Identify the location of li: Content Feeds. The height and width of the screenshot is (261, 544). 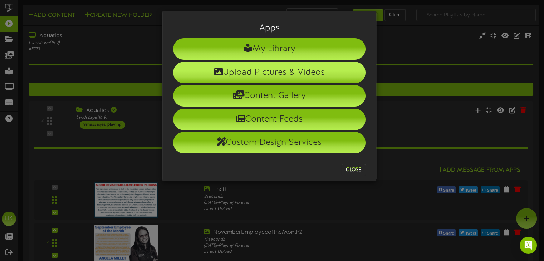
(269, 120).